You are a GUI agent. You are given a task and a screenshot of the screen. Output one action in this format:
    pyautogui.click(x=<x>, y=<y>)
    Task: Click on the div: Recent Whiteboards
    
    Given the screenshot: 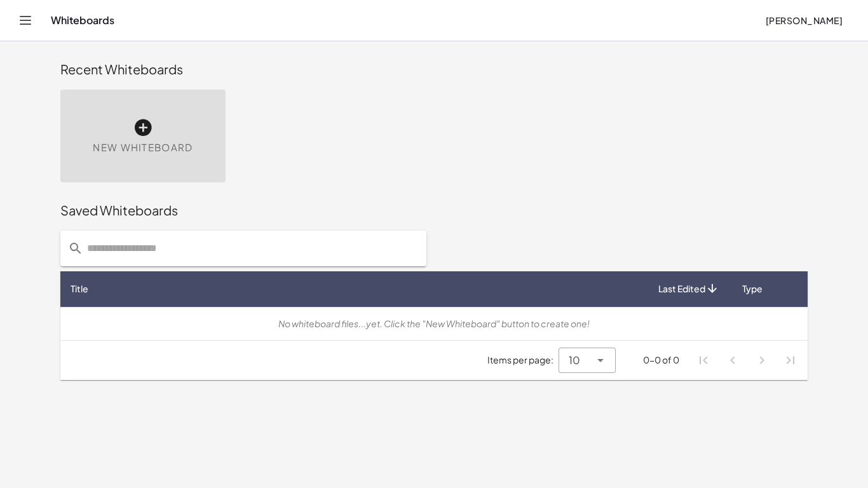 What is the action you would take?
    pyautogui.click(x=434, y=69)
    